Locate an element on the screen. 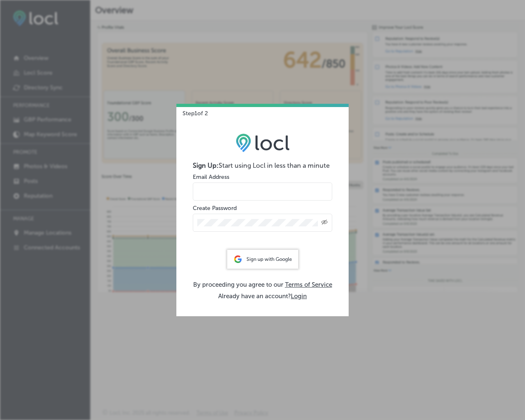 The width and height of the screenshot is (525, 420). span: Start using Locl in less than a minute is located at coordinates (274, 165).